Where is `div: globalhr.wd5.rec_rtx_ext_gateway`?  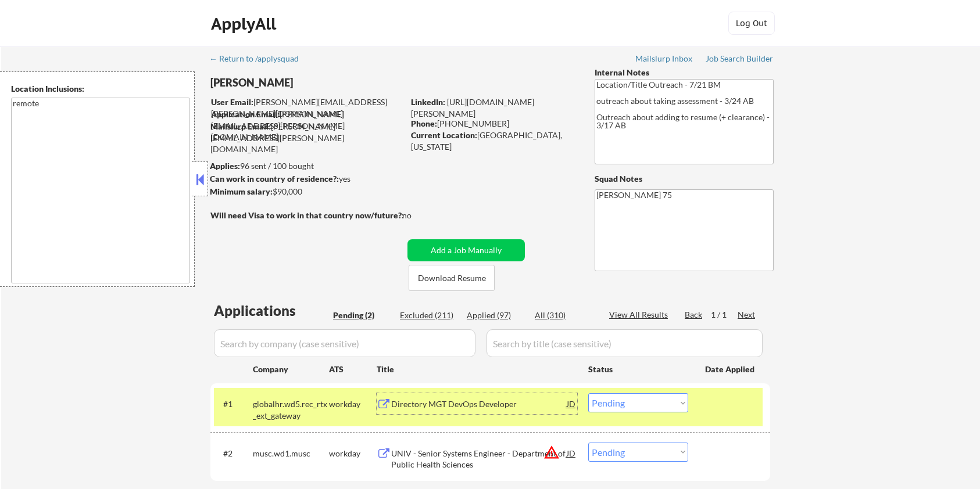
div: globalhr.wd5.rec_rtx_ext_gateway is located at coordinates (291, 409).